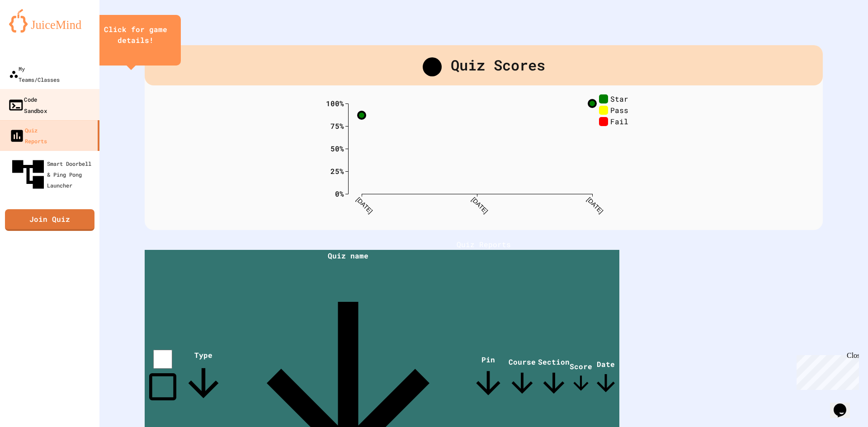 The width and height of the screenshot is (868, 427). What do you see at coordinates (136, 35) in the screenshot?
I see `div: Click for game details!` at bounding box center [136, 35].